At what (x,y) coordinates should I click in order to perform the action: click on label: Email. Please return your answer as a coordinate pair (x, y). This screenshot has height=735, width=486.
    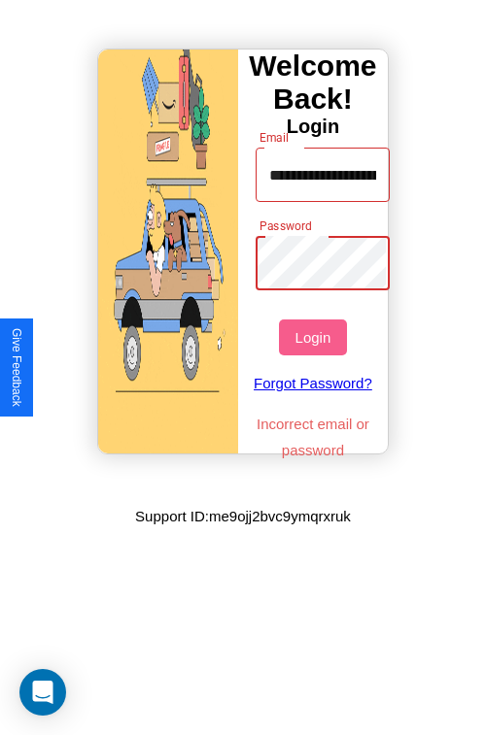
    Looking at the image, I should click on (274, 137).